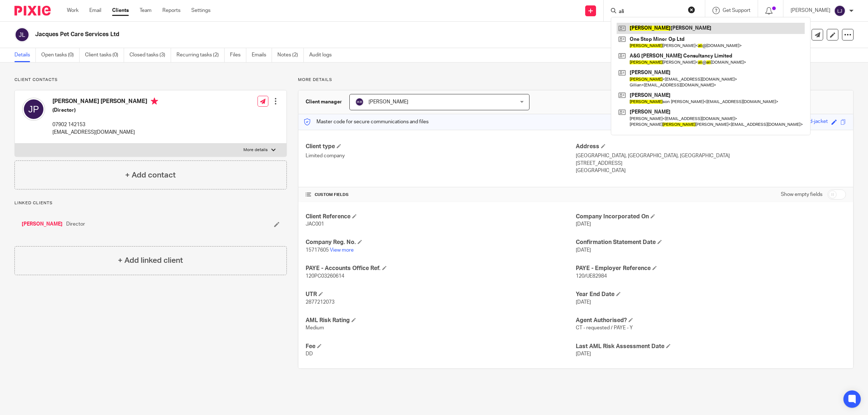  Describe the element at coordinates (60, 55) in the screenshot. I see `a: Open tasks (0)` at that location.